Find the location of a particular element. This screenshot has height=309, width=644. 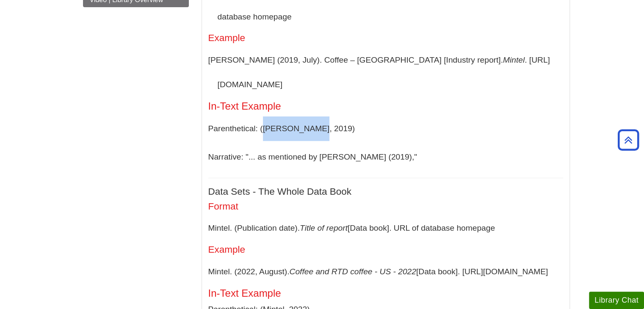

h4: Data Sets - The Whole Data Book is located at coordinates (386, 192).